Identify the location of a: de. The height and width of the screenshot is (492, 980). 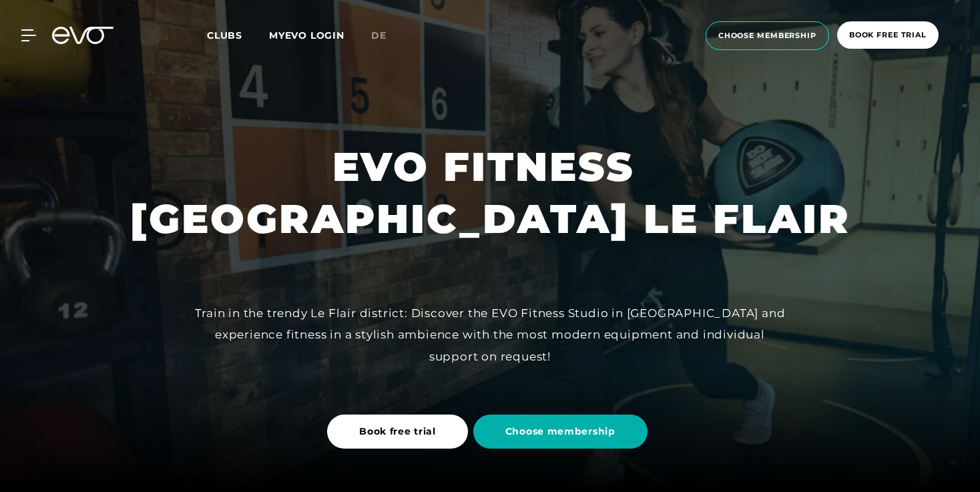
(387, 35).